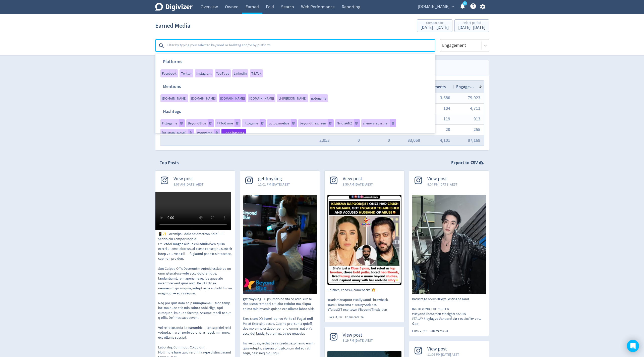  I want to click on span: 24, so click(363, 317).